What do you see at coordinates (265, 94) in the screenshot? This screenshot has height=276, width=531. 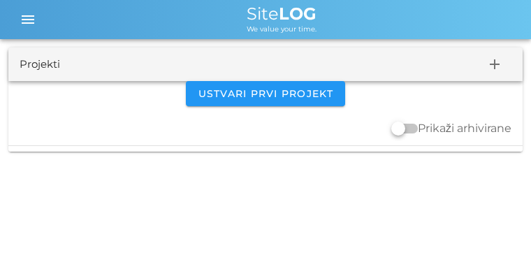 I see `span: Ustvari prvi projekt` at bounding box center [265, 94].